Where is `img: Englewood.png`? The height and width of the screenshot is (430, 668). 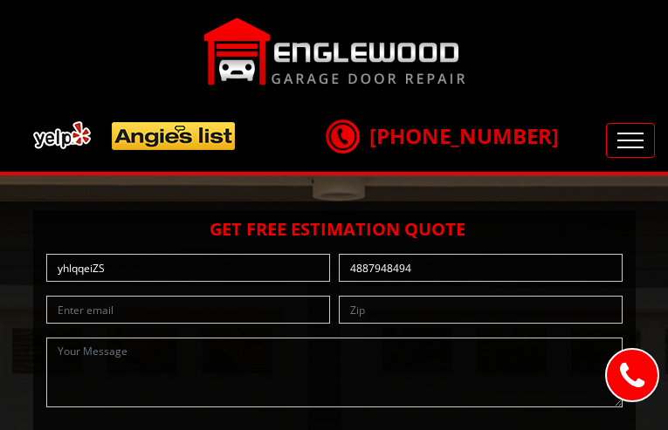 img: Englewood.png is located at coordinates (334, 51).